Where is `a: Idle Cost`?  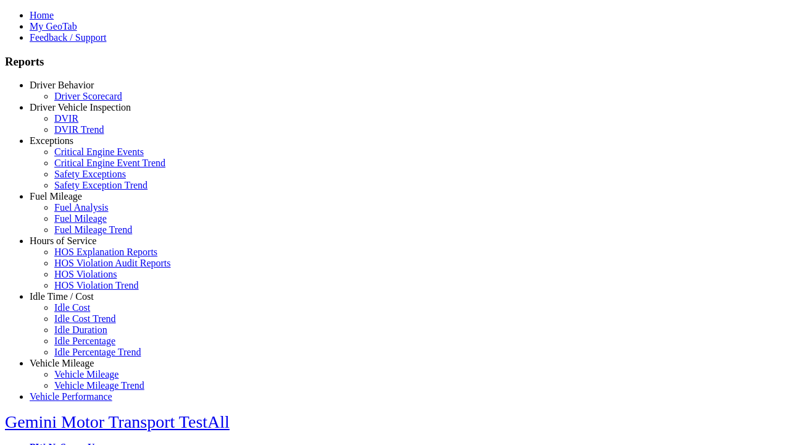 a: Idle Cost is located at coordinates (72, 307).